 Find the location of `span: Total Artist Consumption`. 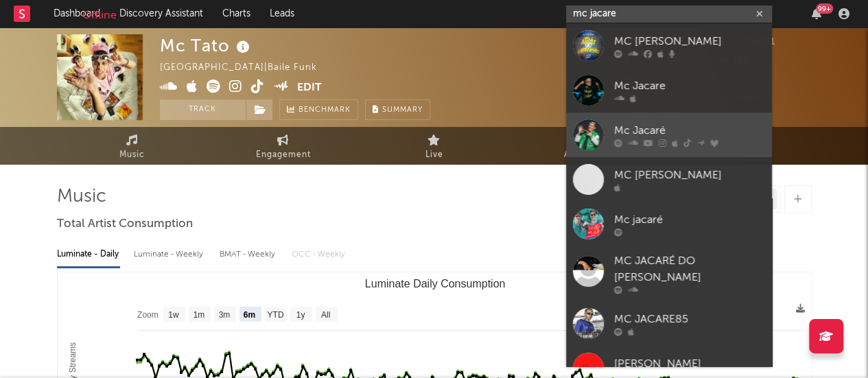

span: Total Artist Consumption is located at coordinates (125, 224).